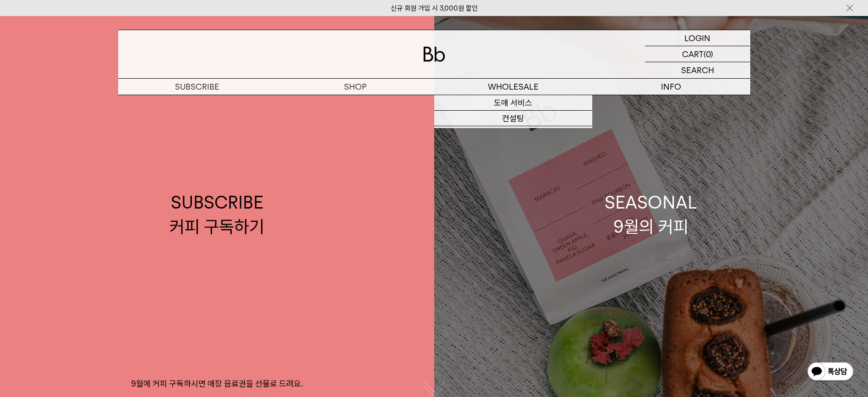 The width and height of the screenshot is (868, 397). Describe the element at coordinates (513, 118) in the screenshot. I see `a: 컨설팅` at that location.